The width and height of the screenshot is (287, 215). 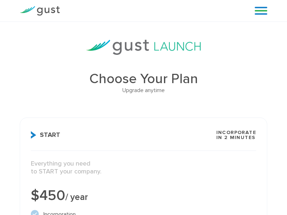 What do you see at coordinates (144, 168) in the screenshot?
I see `p: Everything you need to START your company.` at bounding box center [144, 168].